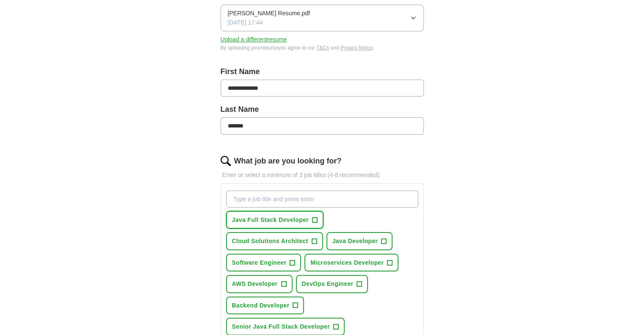 Image resolution: width=644 pixels, height=335 pixels. Describe the element at coordinates (270, 241) in the screenshot. I see `span: Cloud Solutions Architect` at that location.